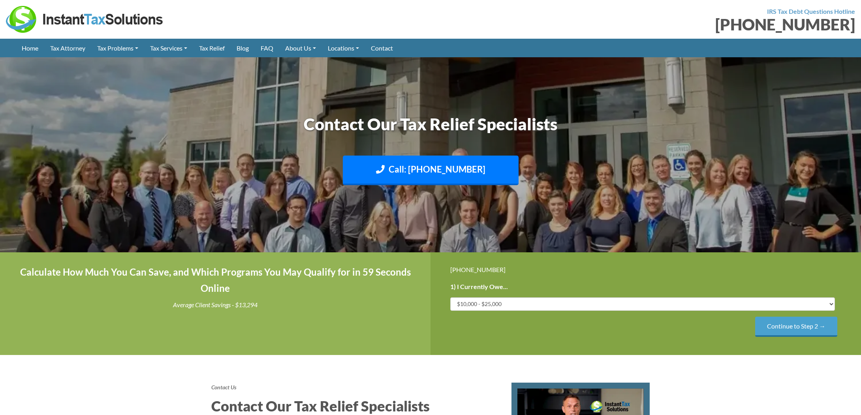 Image resolution: width=861 pixels, height=415 pixels. Describe the element at coordinates (267, 48) in the screenshot. I see `a: FAQ` at that location.